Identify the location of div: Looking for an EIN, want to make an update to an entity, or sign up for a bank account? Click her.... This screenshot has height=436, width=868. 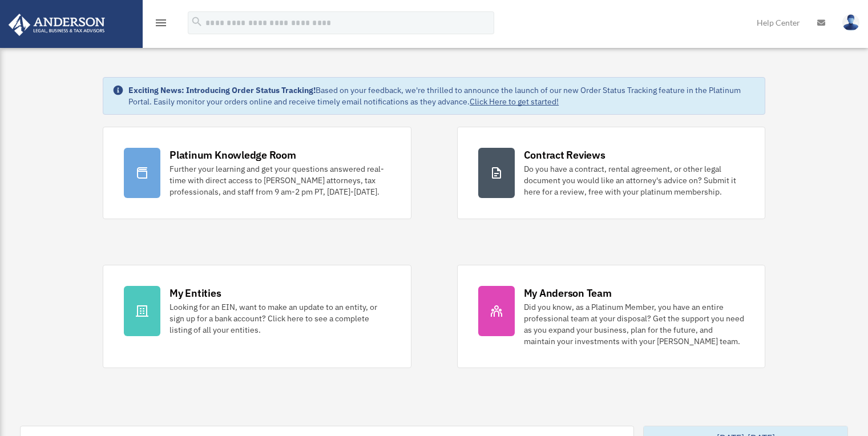
(280, 319).